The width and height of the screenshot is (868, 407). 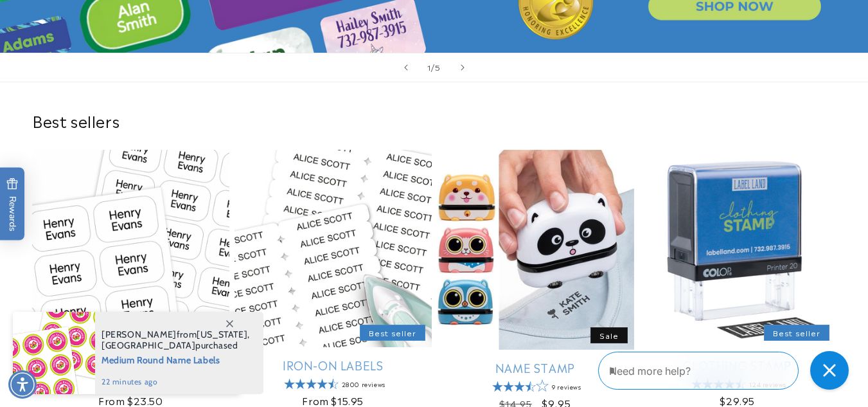 I want to click on span: Medium Round Name Labels, so click(x=175, y=359).